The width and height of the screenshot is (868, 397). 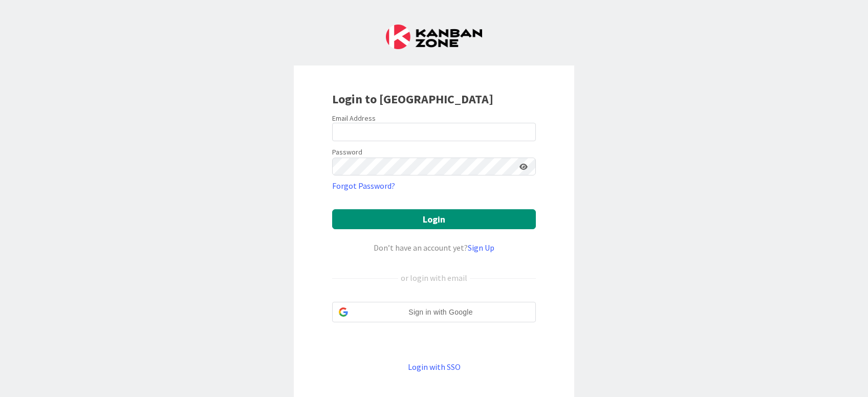 What do you see at coordinates (434, 219) in the screenshot?
I see `button: Login` at bounding box center [434, 219].